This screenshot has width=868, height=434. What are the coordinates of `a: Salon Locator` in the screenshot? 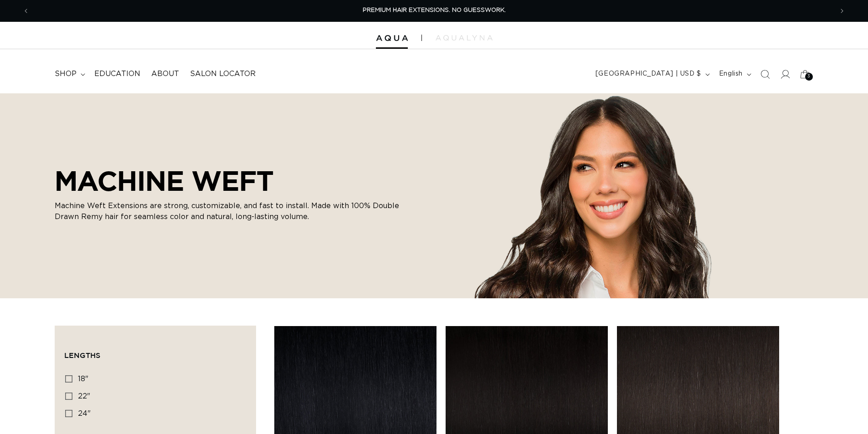 It's located at (223, 74).